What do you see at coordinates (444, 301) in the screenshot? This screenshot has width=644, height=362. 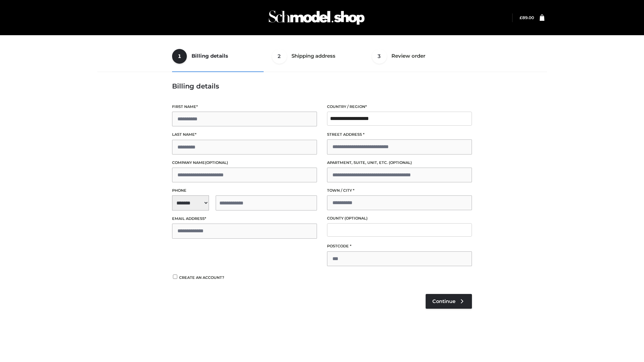 I see `span: Continue` at bounding box center [444, 301].